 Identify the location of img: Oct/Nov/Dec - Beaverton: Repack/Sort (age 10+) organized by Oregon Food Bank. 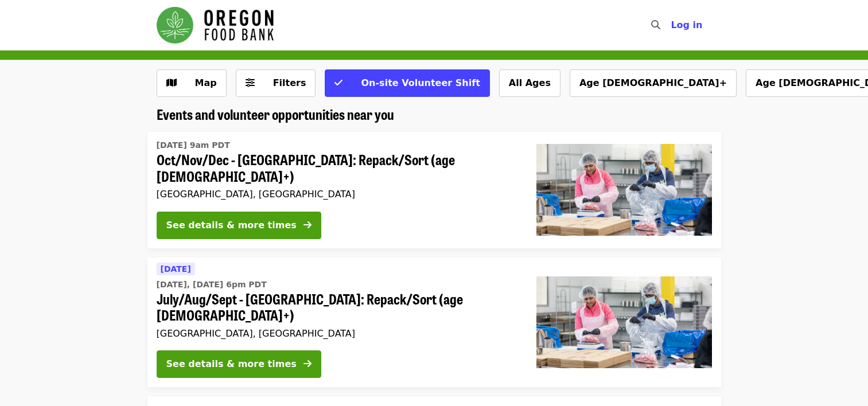
(624, 190).